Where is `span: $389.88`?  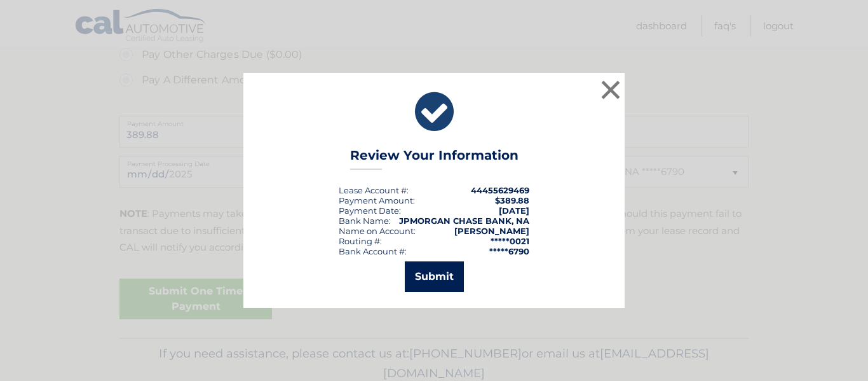
span: $389.88 is located at coordinates (512, 200).